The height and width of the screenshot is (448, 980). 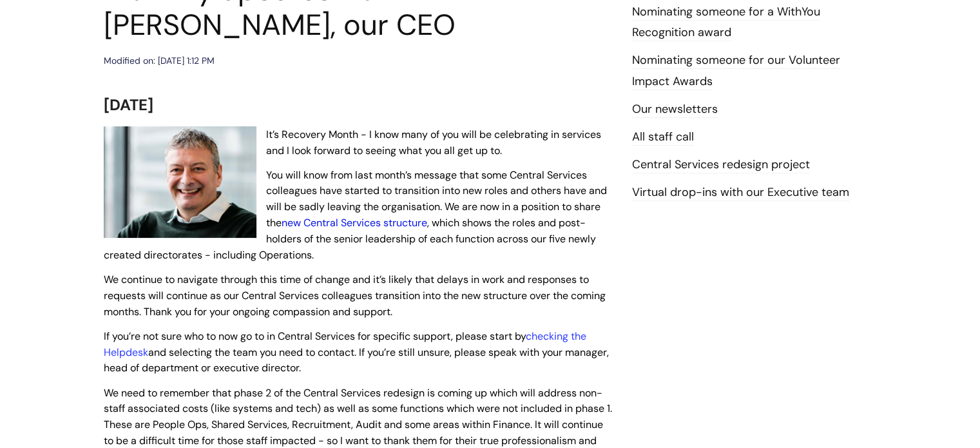 I want to click on span: If you’re not sure who to now go to in Central Services for specific support, please start by and..., so click(x=357, y=352).